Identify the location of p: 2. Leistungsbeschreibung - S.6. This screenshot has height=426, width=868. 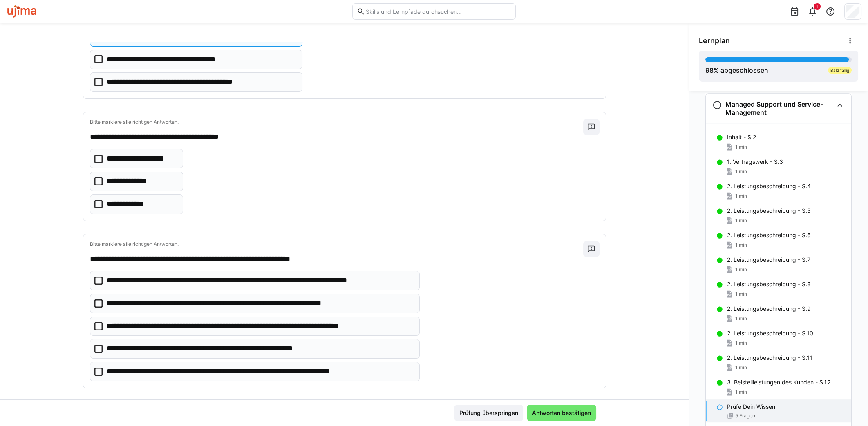
(769, 235).